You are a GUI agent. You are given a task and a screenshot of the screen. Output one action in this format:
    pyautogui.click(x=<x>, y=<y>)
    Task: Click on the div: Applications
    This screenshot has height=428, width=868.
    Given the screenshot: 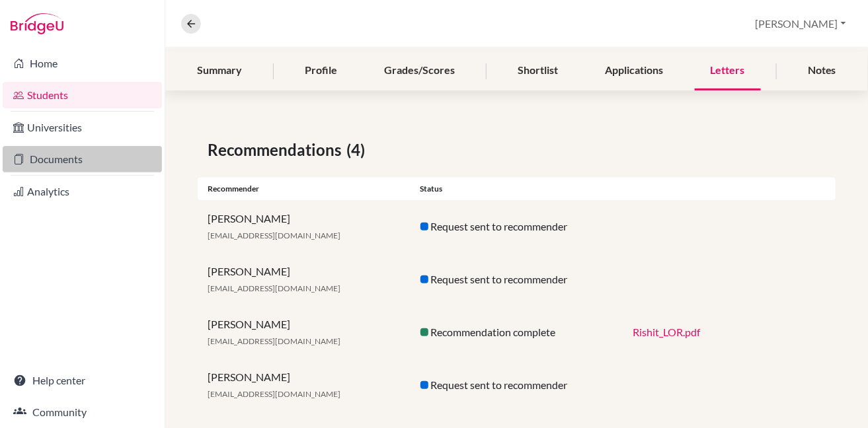 What is the action you would take?
    pyautogui.click(x=635, y=70)
    